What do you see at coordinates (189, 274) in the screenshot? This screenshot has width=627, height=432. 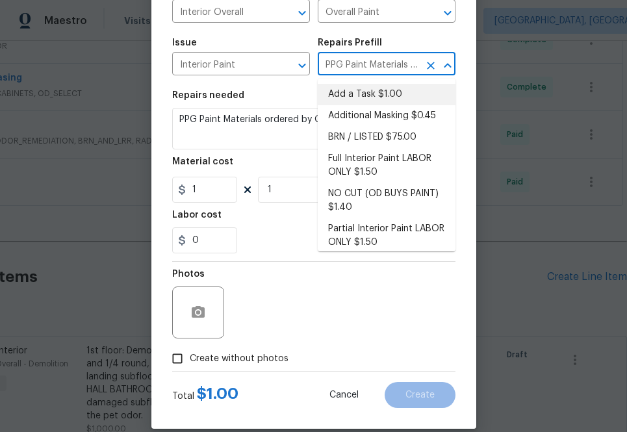 I see `h5: Photos` at bounding box center [189, 274].